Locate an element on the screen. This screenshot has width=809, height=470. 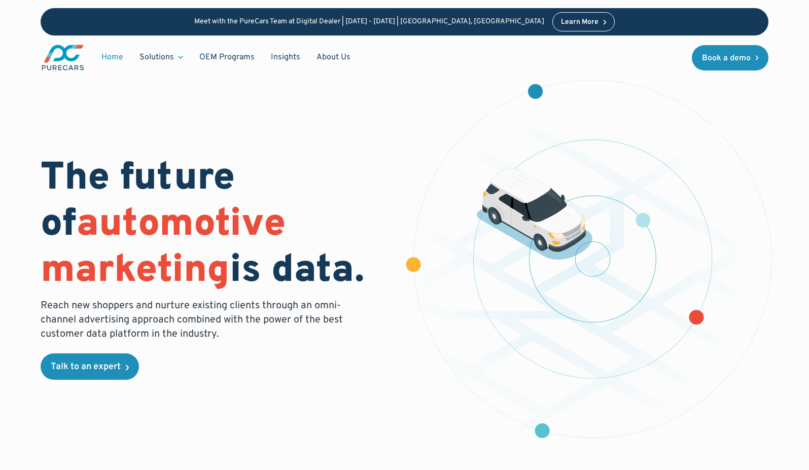
span: automotive marketing is located at coordinates (163, 248).